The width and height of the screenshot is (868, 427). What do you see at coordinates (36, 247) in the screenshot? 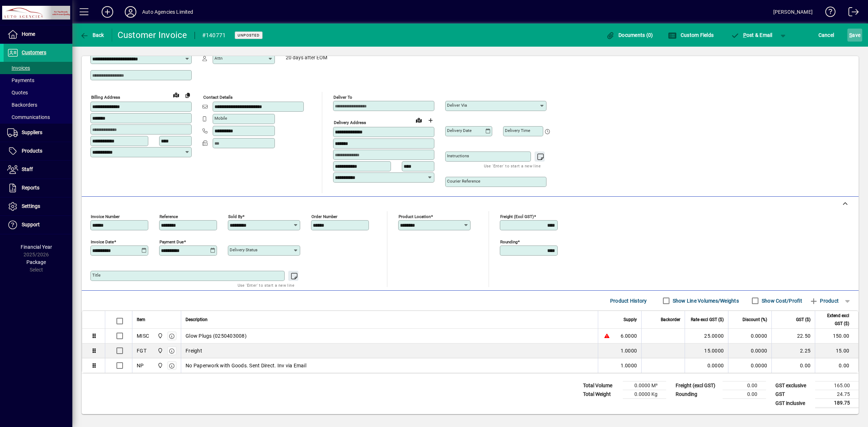
I see `span: Financial Year` at bounding box center [36, 247].